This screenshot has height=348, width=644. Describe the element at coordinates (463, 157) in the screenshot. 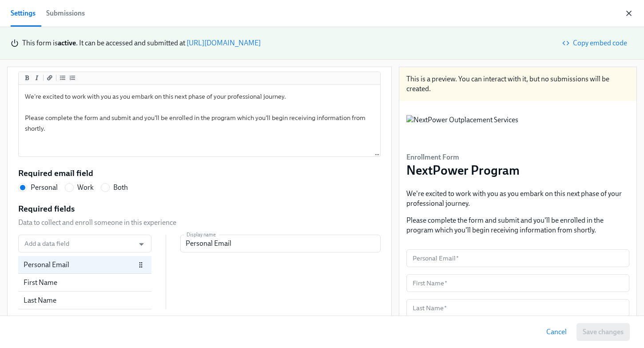

I see `h6: Enrollment Form` at that location.